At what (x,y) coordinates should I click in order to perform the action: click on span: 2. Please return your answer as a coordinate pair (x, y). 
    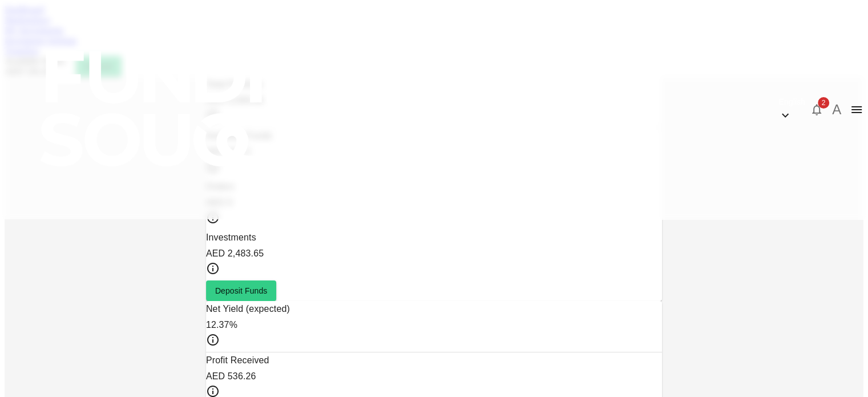
    Looking at the image, I should click on (824, 103).